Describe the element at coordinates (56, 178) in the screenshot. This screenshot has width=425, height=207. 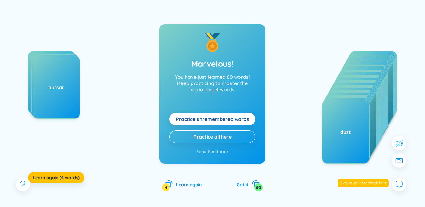
I see `span: Learn again (4 words)` at that location.